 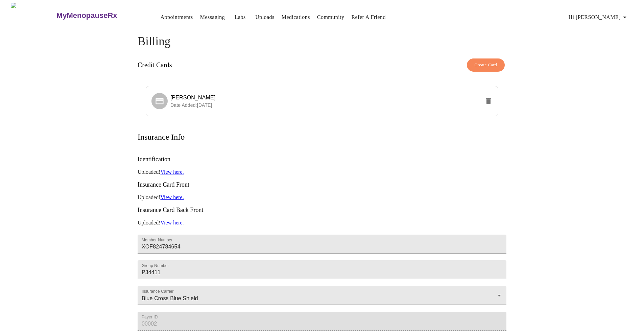 What do you see at coordinates (489, 101) in the screenshot?
I see `button: delete` at bounding box center [489, 101].